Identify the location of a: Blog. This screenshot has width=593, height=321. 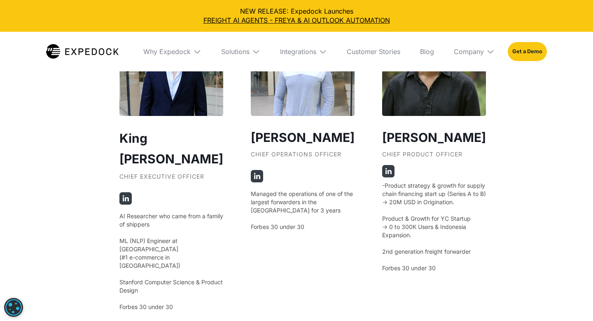
(427, 51).